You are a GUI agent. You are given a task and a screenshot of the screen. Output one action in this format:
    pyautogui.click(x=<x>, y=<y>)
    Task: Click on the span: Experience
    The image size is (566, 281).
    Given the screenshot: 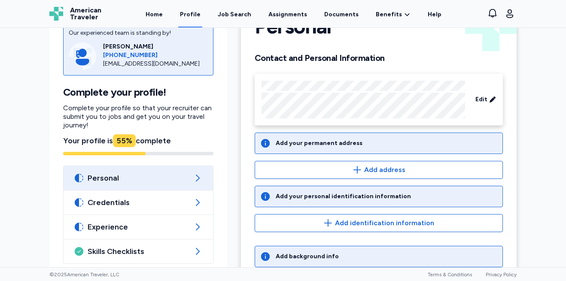 What is the action you would take?
    pyautogui.click(x=138, y=227)
    